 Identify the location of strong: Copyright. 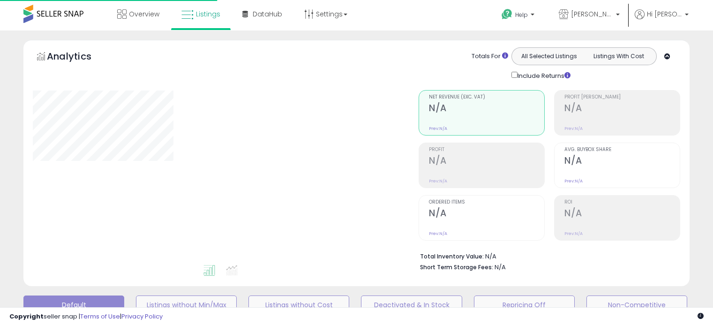
(26, 316).